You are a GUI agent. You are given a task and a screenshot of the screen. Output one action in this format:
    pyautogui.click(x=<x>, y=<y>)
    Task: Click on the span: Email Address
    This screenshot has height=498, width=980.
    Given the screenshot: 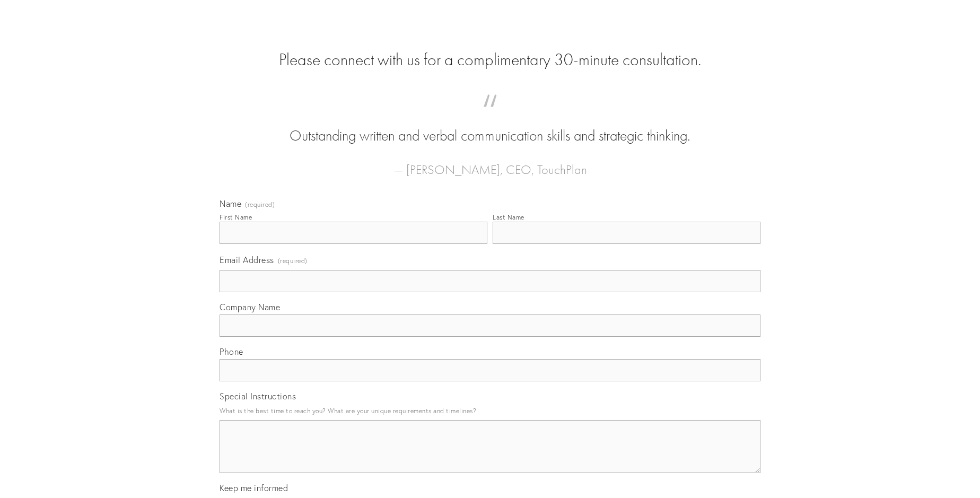 What is the action you would take?
    pyautogui.click(x=247, y=260)
    